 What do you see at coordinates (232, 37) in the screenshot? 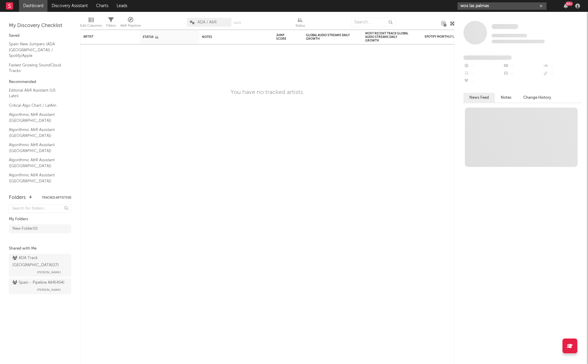
I see `div: Notes` at bounding box center [232, 37].